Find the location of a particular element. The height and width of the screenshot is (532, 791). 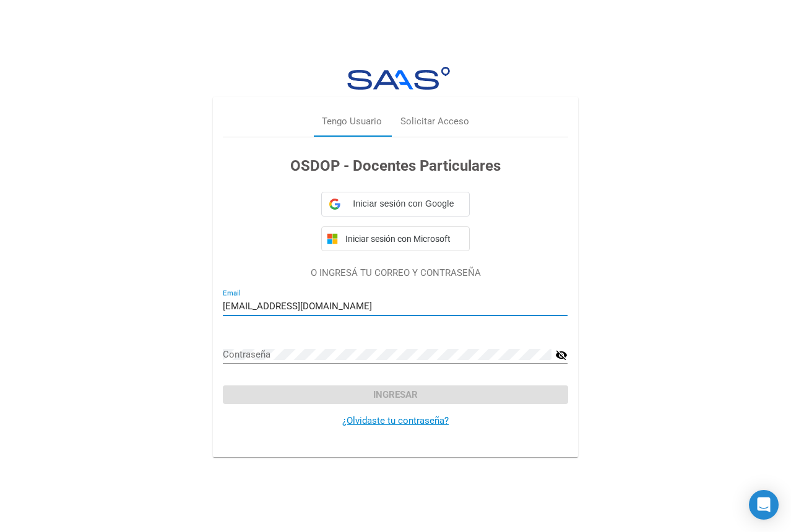

div: Open Intercom Messenger is located at coordinates (763, 505).